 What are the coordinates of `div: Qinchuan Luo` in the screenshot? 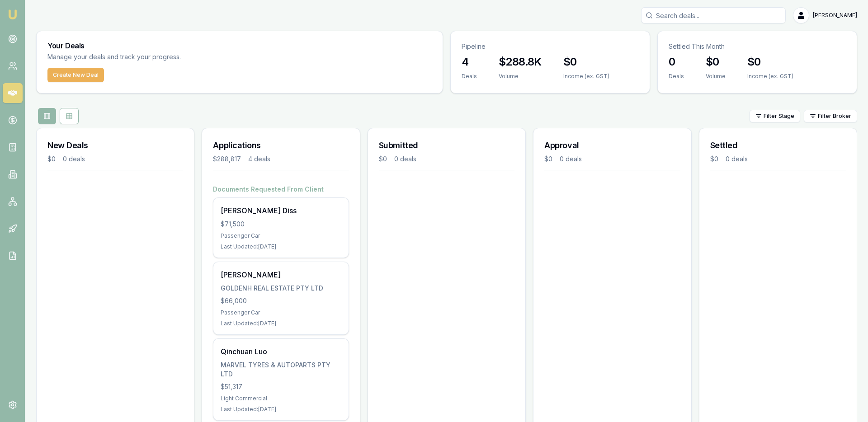 It's located at (281, 352).